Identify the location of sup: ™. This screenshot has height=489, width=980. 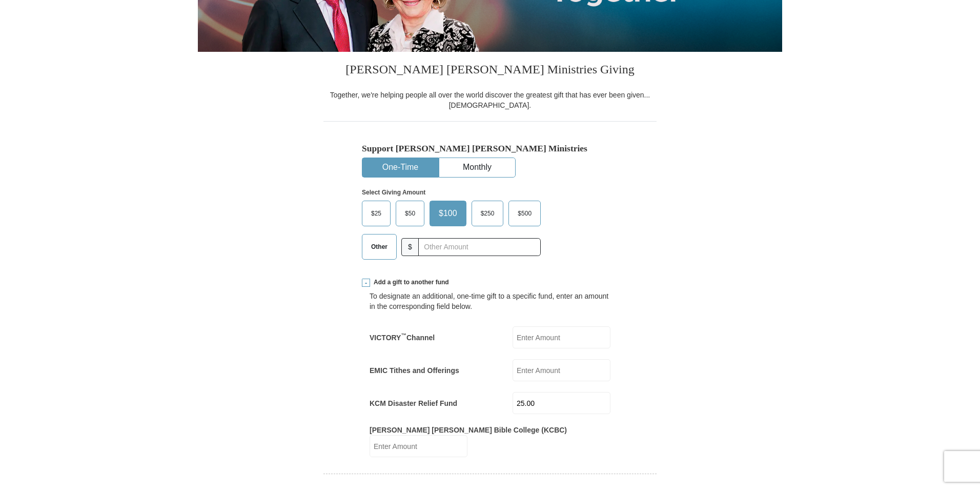
(403, 335).